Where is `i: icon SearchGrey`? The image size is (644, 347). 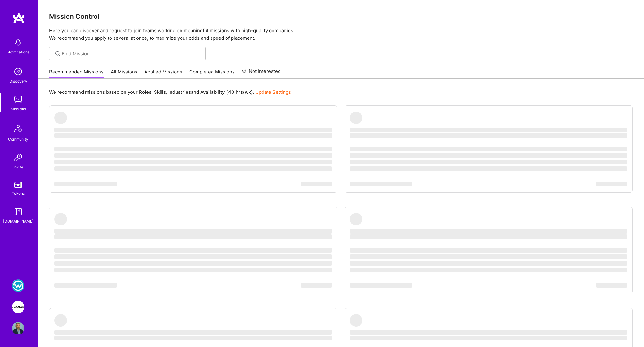
i: icon SearchGrey is located at coordinates (58, 53).